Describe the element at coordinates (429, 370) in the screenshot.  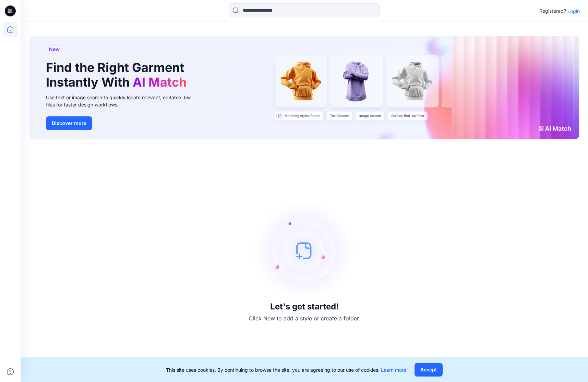
I see `button: Accept` at that location.